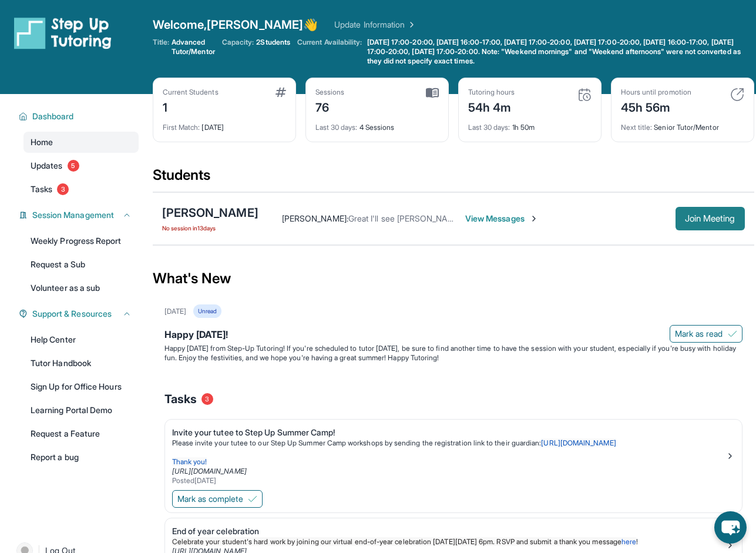  I want to click on a: Updates5, so click(81, 166).